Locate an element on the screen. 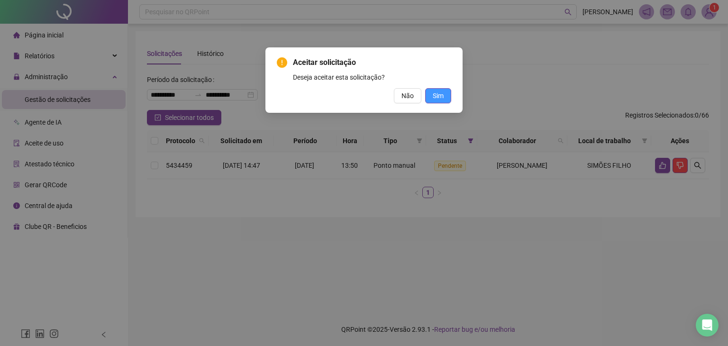 This screenshot has width=728, height=346. div: Open Intercom Messenger is located at coordinates (707, 325).